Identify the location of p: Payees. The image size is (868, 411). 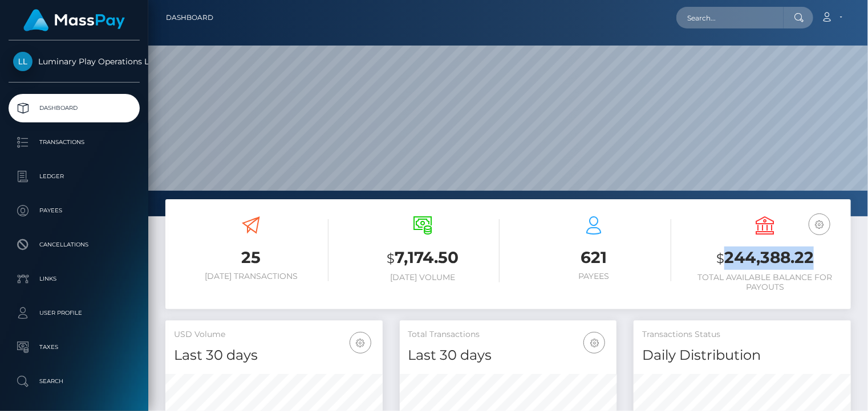
(74, 211).